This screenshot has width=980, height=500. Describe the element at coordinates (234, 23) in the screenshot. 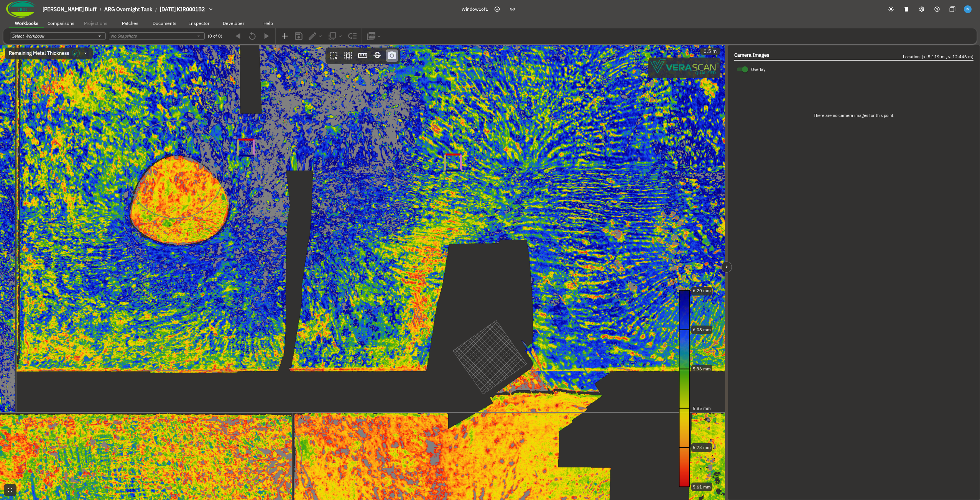

I see `span: Developer` at that location.